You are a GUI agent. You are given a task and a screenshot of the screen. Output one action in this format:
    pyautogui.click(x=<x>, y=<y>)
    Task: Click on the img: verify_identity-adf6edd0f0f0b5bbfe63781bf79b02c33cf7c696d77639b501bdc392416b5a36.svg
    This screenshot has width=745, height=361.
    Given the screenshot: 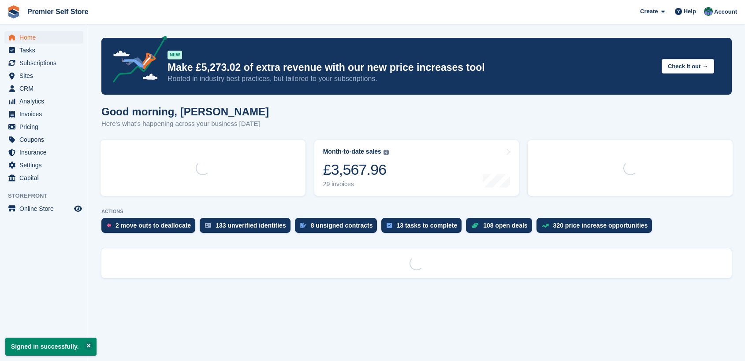 What is the action you would take?
    pyautogui.click(x=208, y=226)
    